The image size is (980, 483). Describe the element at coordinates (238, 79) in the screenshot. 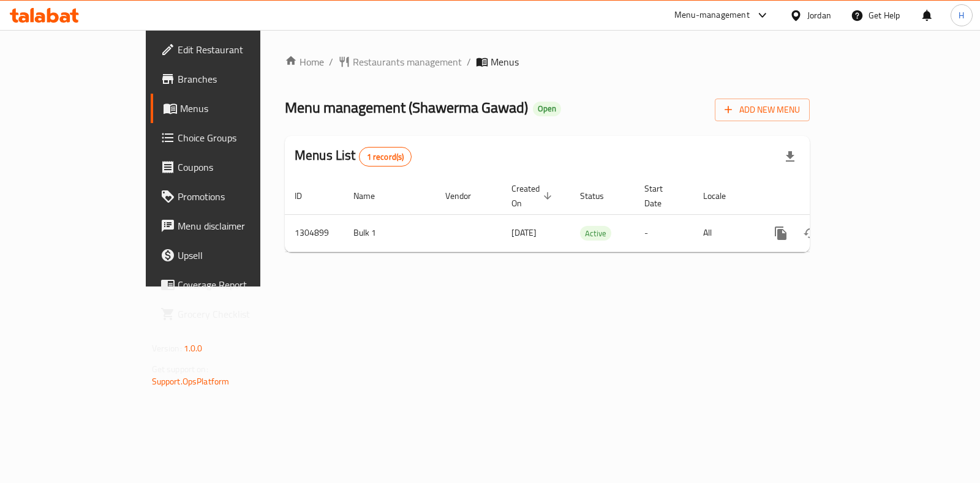

I see `span: Branches` at that location.